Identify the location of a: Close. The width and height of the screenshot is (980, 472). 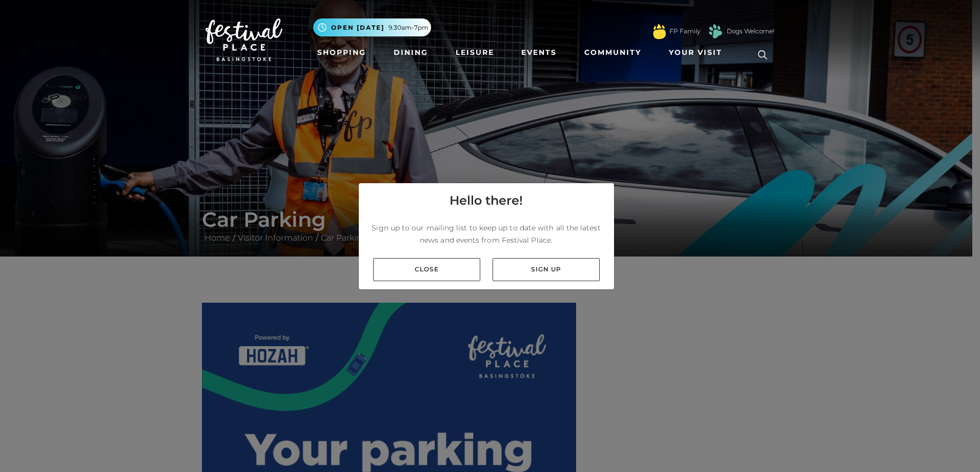
(426, 270).